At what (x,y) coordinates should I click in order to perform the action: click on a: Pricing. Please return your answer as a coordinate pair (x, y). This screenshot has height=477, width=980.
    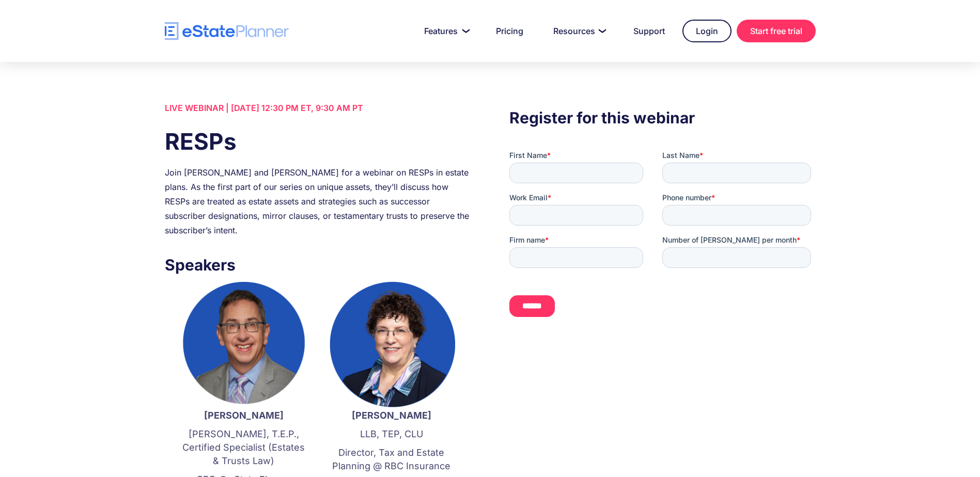
    Looking at the image, I should click on (510, 31).